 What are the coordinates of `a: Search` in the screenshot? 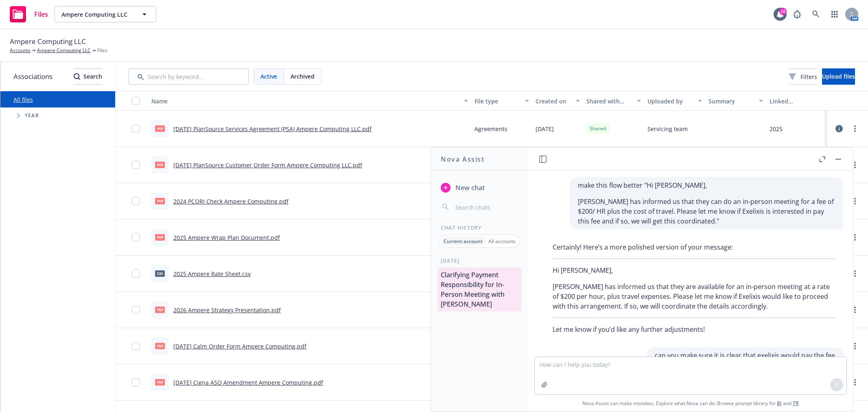 It's located at (816, 14).